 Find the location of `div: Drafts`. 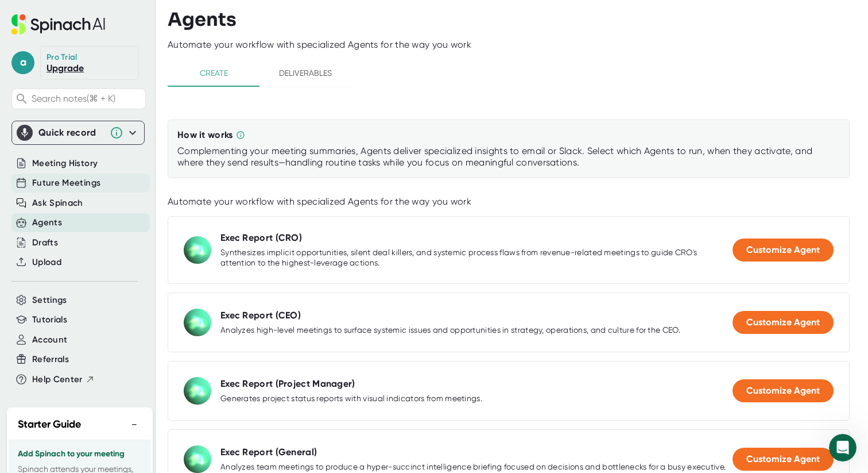

div: Drafts is located at coordinates (45, 242).